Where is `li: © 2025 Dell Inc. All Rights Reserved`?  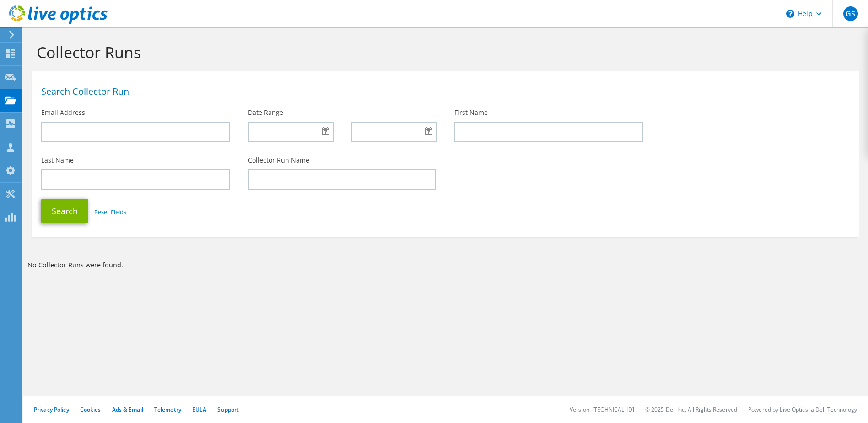 li: © 2025 Dell Inc. All Rights Reserved is located at coordinates (691, 409).